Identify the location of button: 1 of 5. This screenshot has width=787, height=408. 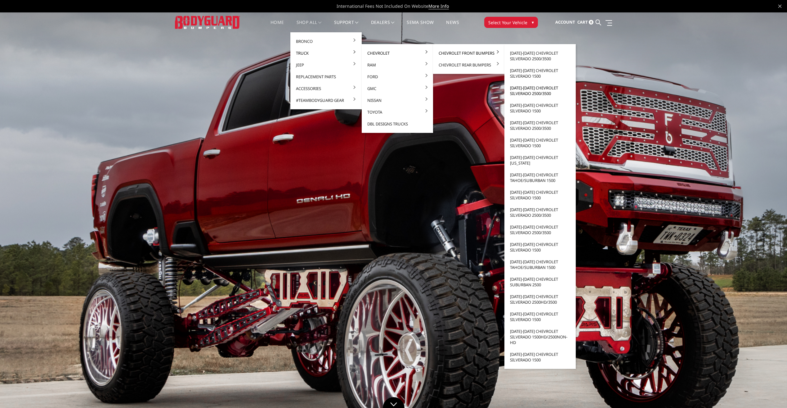
(762, 215).